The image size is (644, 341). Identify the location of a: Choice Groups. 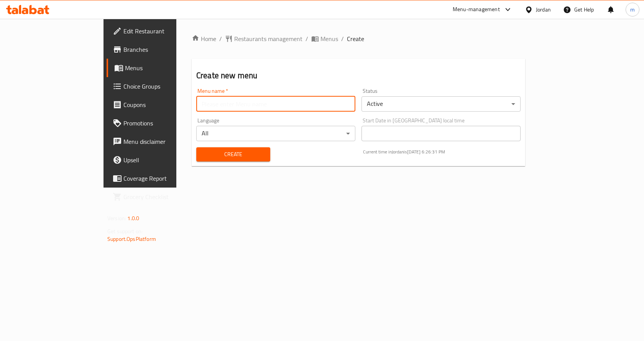
(159, 86).